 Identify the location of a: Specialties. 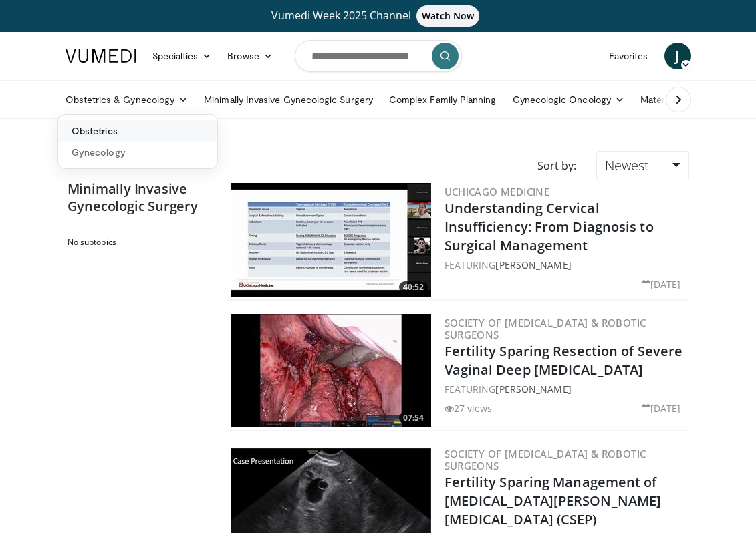
(182, 56).